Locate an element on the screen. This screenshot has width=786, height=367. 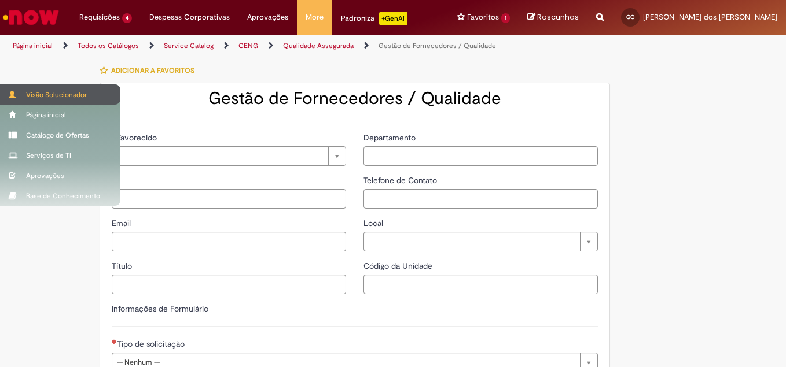
h2: Gestão de Fornecedores / Qualidade is located at coordinates (355, 98).